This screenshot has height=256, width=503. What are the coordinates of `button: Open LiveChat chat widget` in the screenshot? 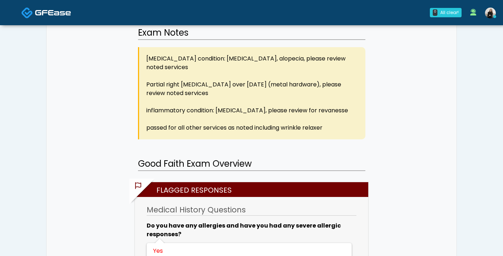 It's located at (17, 14).